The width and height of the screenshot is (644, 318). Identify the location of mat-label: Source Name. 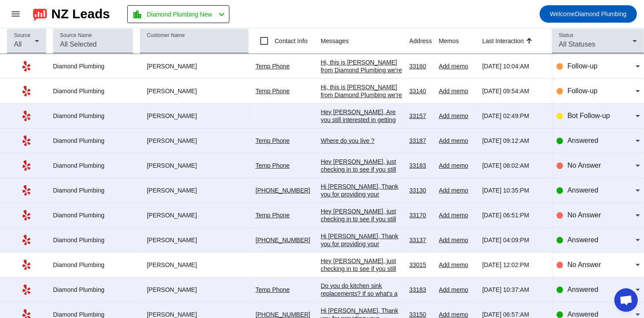
(75, 35).